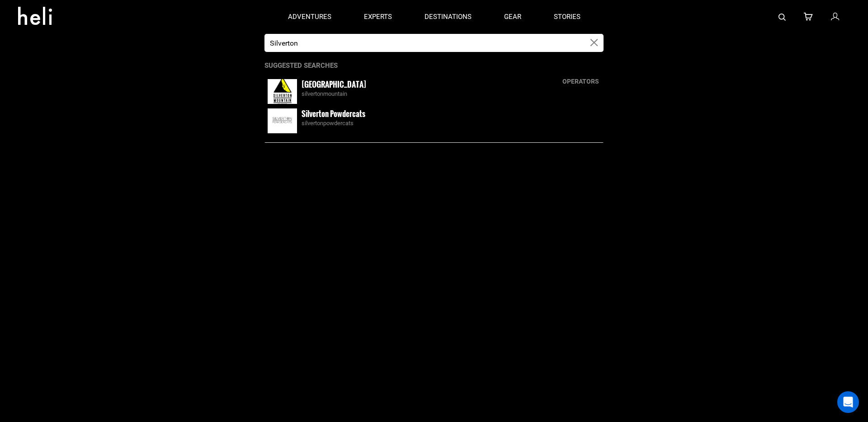 The height and width of the screenshot is (422, 868). I want to click on div: operators, so click(580, 81).